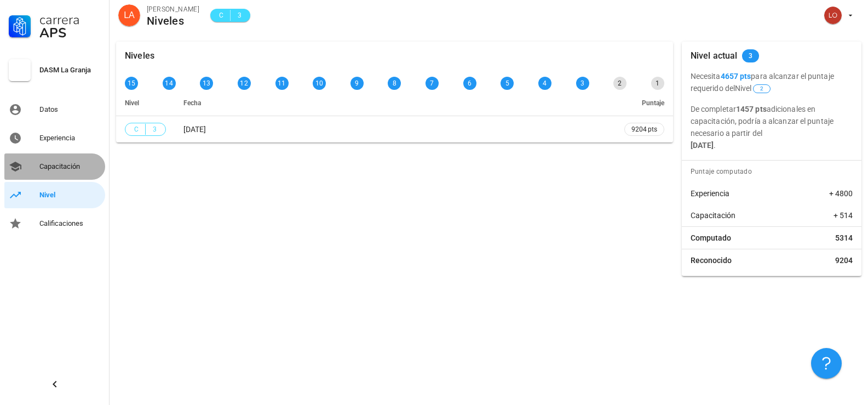  What do you see at coordinates (207, 83) in the screenshot?
I see `div: 13` at bounding box center [207, 83].